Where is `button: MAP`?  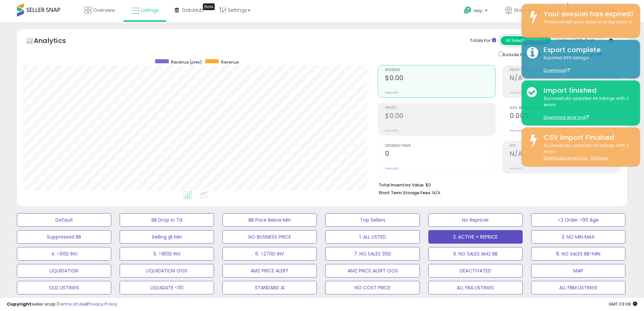 button: MAP is located at coordinates (578, 271).